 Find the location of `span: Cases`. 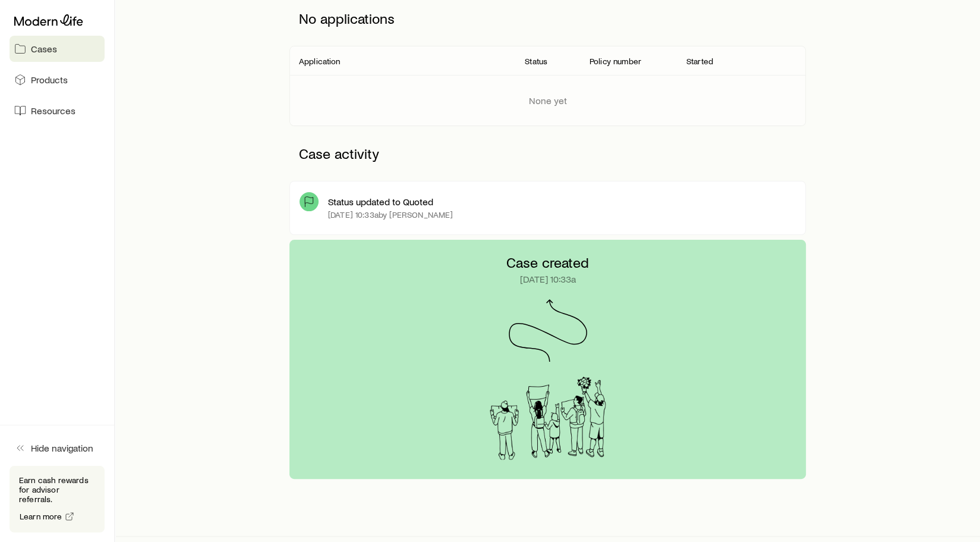

span: Cases is located at coordinates (44, 49).